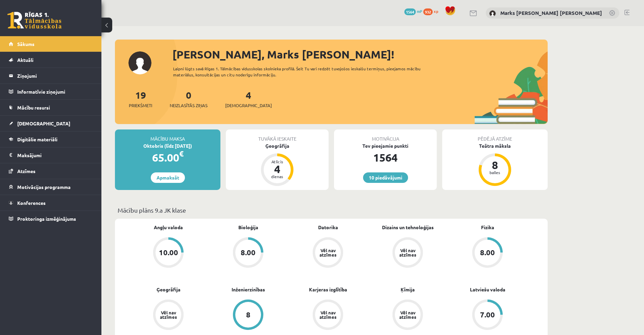 The height and width of the screenshot is (335, 644). What do you see at coordinates (33, 107) in the screenshot?
I see `span: Mācību resursi` at bounding box center [33, 107].